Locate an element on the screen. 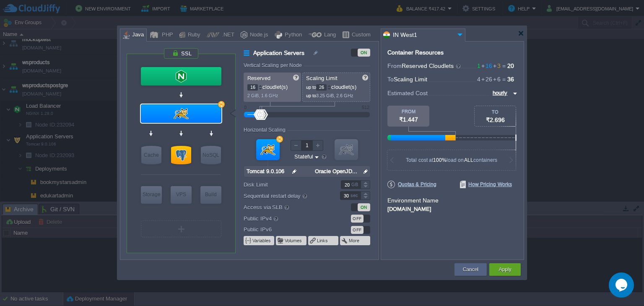  span: 26 is located at coordinates (486, 79).